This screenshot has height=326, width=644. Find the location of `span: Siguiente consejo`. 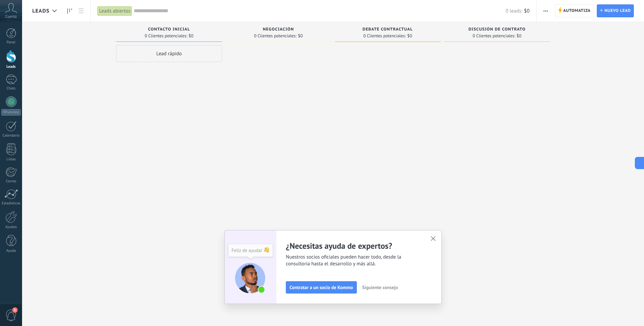

span: Siguiente consejo is located at coordinates (380, 288).